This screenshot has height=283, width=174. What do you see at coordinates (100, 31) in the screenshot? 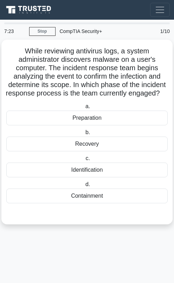
I see `div: CompTIA Security+` at bounding box center [100, 31].